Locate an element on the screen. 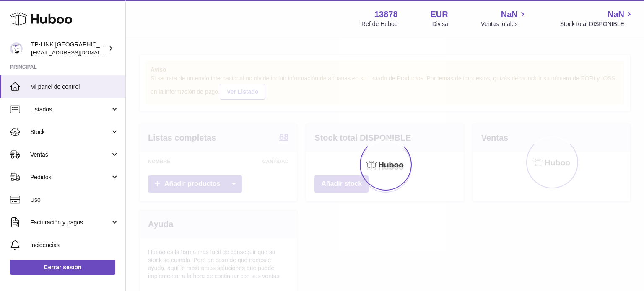  span: Stock is located at coordinates (70, 132).